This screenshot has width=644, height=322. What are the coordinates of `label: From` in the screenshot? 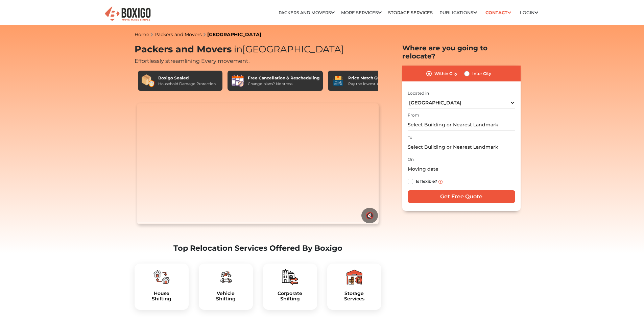 It's located at (414, 116).